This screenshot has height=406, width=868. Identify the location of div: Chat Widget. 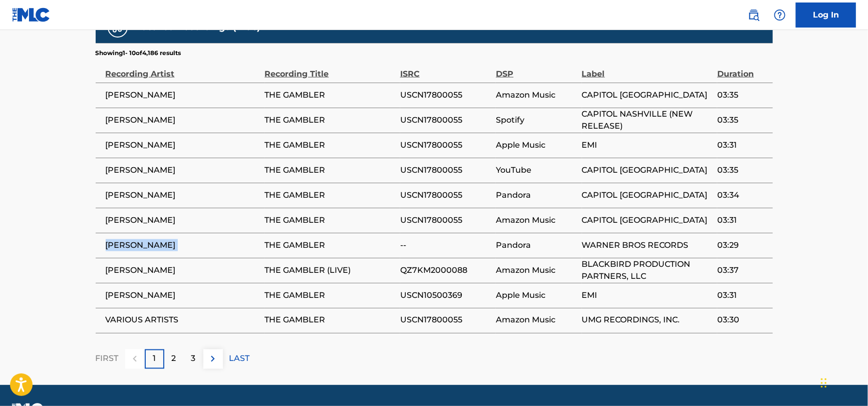
(843, 382).